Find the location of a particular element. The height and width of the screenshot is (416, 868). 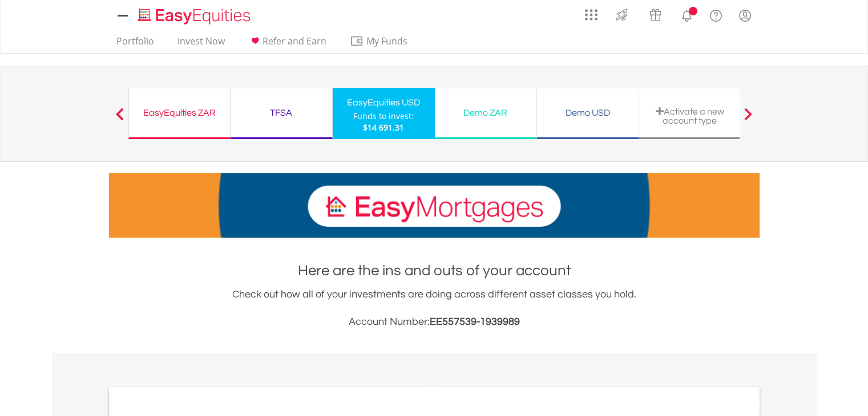

a: AppsGrid is located at coordinates (591, 12).